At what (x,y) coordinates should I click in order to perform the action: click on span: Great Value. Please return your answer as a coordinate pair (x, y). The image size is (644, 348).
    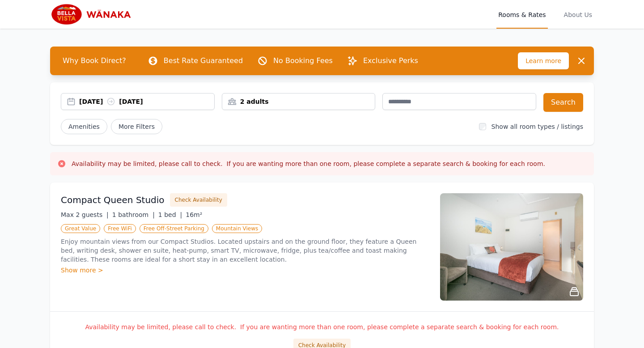
    Looking at the image, I should click on (81, 229).